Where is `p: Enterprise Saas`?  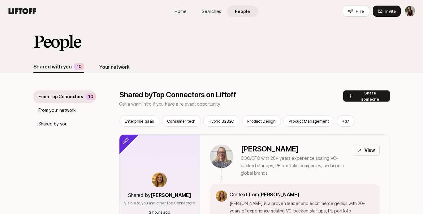
p: Enterprise Saas is located at coordinates (139, 121).